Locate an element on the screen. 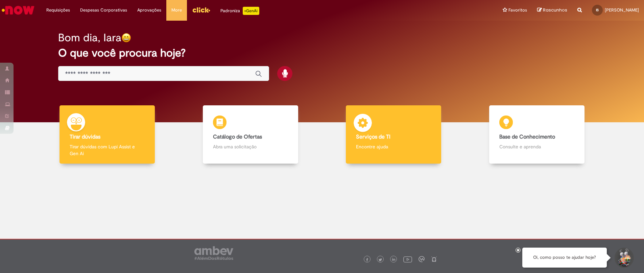 Image resolution: width=644 pixels, height=273 pixels. b: Tirar dúvidas is located at coordinates (85, 137).